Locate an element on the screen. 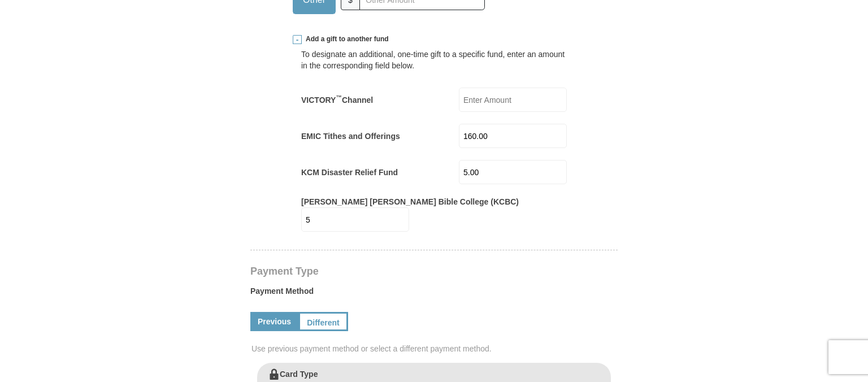 The height and width of the screenshot is (382, 868). span: Use previous payment method or select a different payment method. is located at coordinates (435, 349).